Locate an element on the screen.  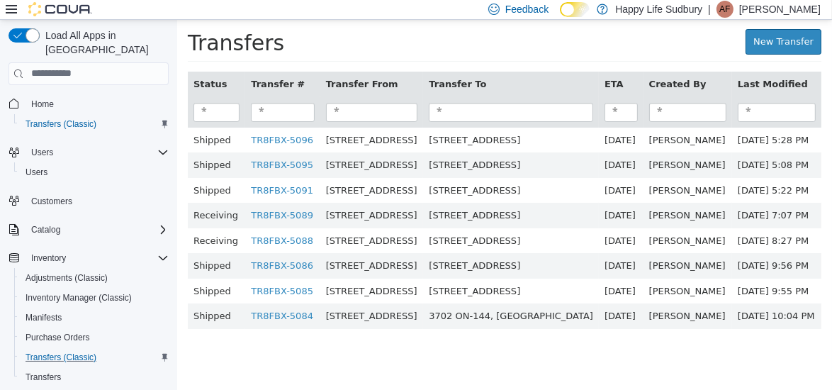
a: TR8FBX-5095 is located at coordinates (105, 145).